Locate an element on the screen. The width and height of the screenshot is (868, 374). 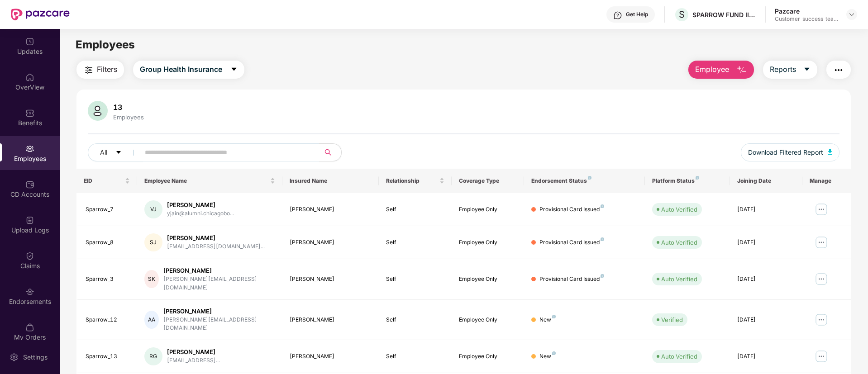
div: Sparrow_3 is located at coordinates (108, 279).